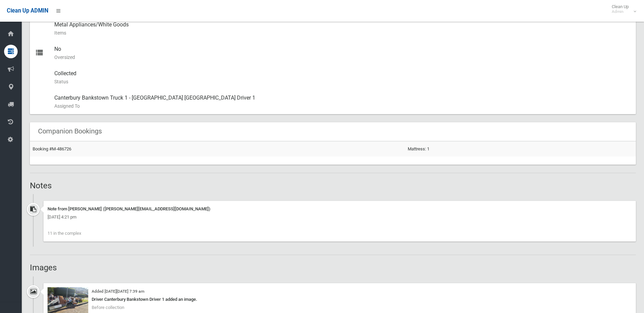 The width and height of the screenshot is (644, 313). What do you see at coordinates (52, 149) in the screenshot?
I see `a: Booking #M-486726` at bounding box center [52, 149].